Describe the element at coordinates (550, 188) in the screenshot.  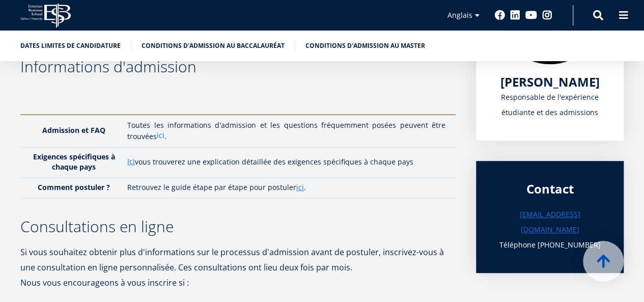
I see `font: Contact` at that location.